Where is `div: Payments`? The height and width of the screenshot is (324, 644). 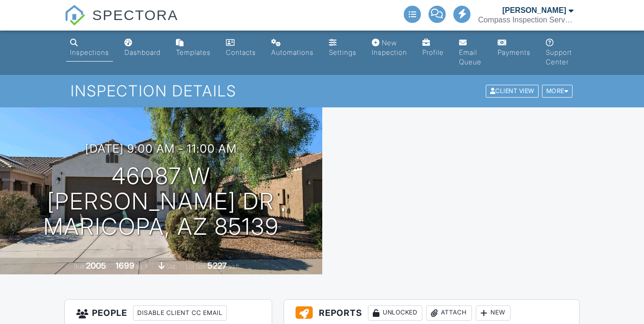 div: Payments is located at coordinates (514, 52).